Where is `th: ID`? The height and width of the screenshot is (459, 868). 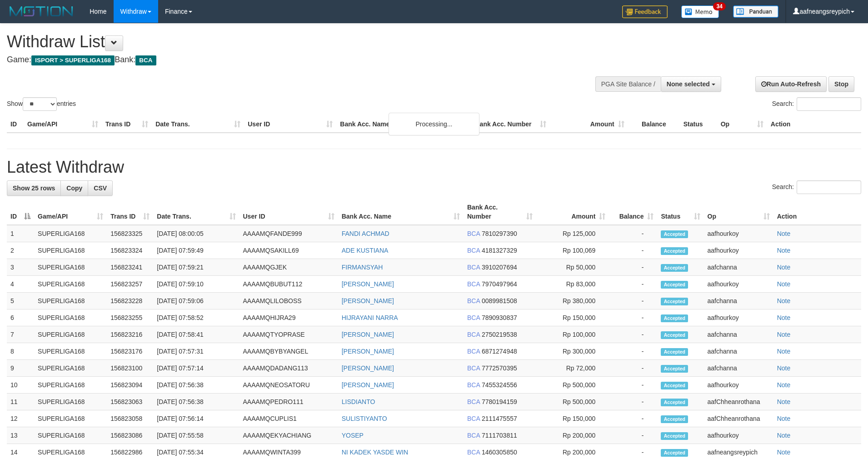 th: ID is located at coordinates (15, 124).